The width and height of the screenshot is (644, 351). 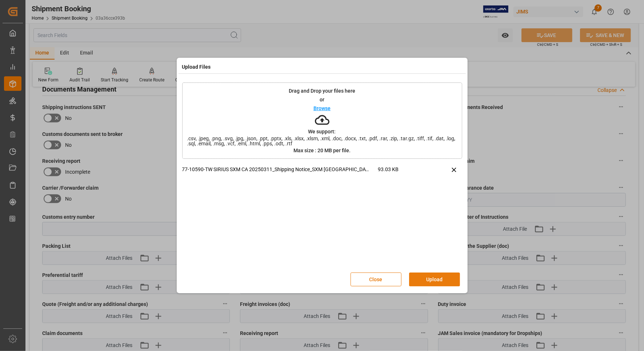 What do you see at coordinates (322, 91) in the screenshot?
I see `p: Drag and Drop your files here` at bounding box center [322, 91].